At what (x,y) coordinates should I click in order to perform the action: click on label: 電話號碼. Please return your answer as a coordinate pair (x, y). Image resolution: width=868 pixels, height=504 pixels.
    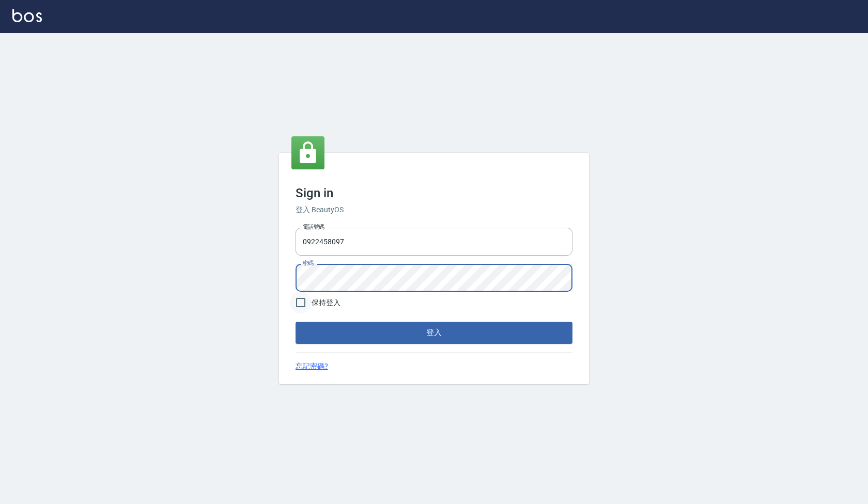
    Looking at the image, I should click on (313, 227).